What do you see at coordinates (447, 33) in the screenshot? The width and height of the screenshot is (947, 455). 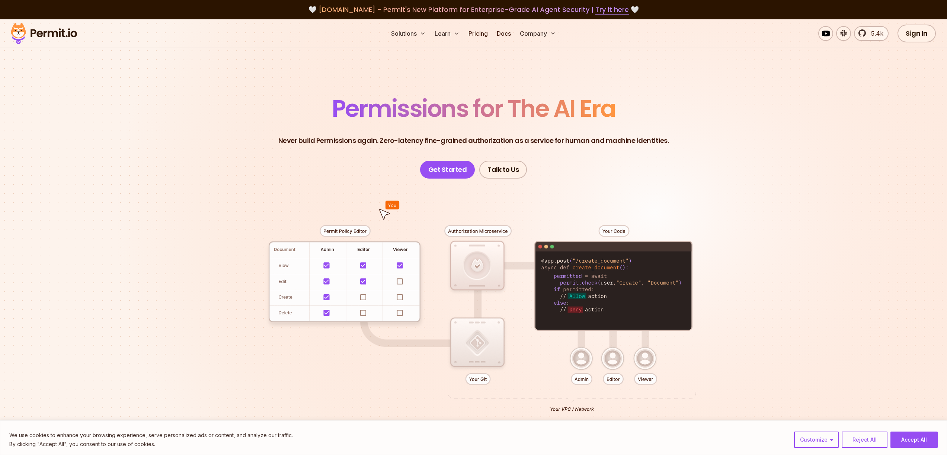 I see `button: Learn` at bounding box center [447, 33].